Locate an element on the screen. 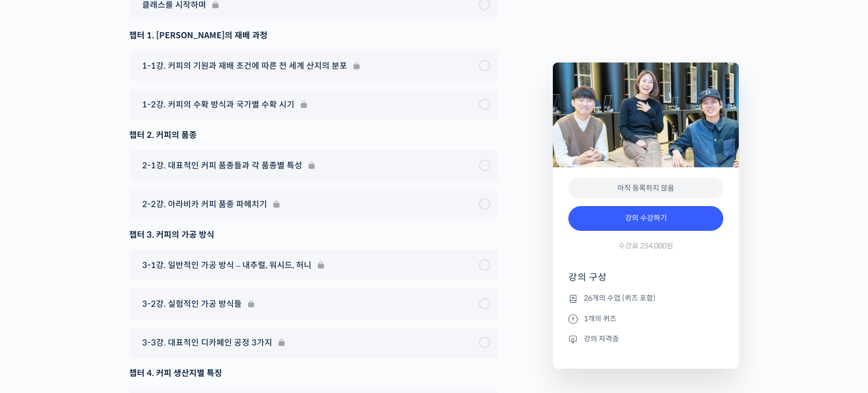 The width and height of the screenshot is (868, 393). div: 챕터 2. 커피의 품종 is located at coordinates (314, 135).